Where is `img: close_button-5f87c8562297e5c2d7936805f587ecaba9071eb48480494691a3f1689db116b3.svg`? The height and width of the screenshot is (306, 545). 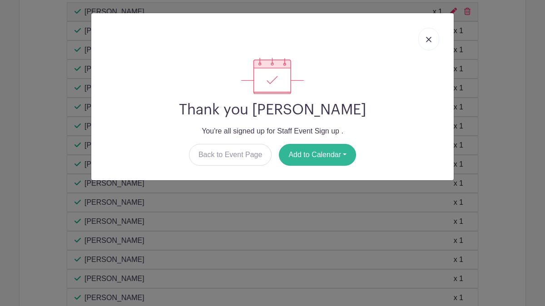 img: close_button-5f87c8562297e5c2d7936805f587ecaba9071eb48480494691a3f1689db116b3.svg is located at coordinates (428, 39).